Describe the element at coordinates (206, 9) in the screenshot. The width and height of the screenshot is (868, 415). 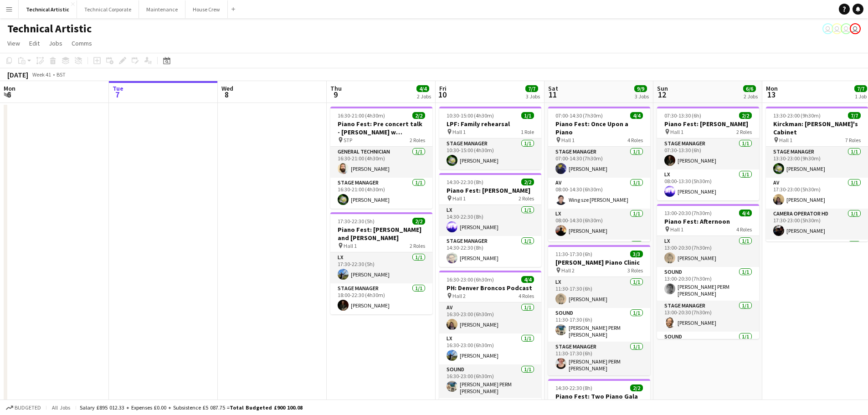
I see `button: House Crew` at that location.